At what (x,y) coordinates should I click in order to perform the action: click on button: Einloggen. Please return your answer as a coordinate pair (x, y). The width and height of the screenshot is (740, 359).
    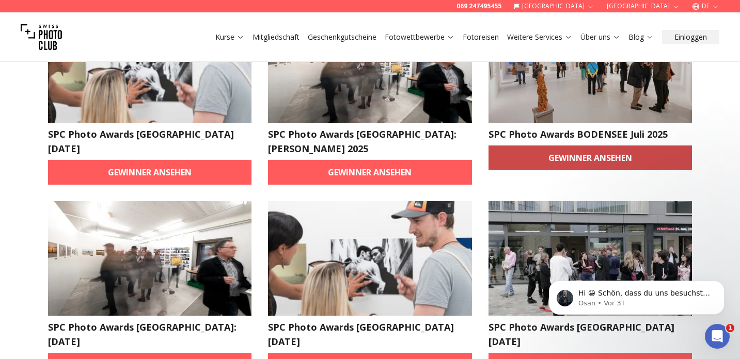
    Looking at the image, I should click on (691, 37).